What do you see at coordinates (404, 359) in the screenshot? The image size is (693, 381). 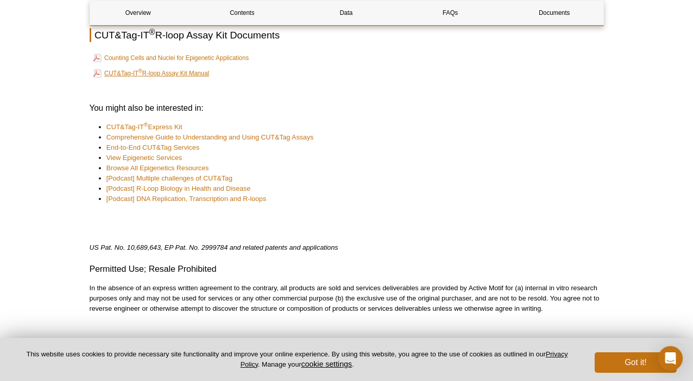 I see `a: Privacy Policy` at bounding box center [404, 359].